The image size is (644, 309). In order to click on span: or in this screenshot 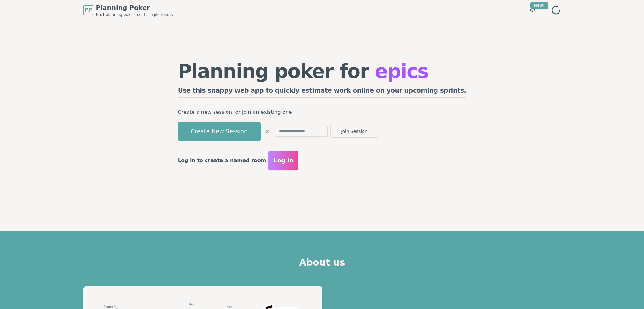, I will do `click(268, 131)`.